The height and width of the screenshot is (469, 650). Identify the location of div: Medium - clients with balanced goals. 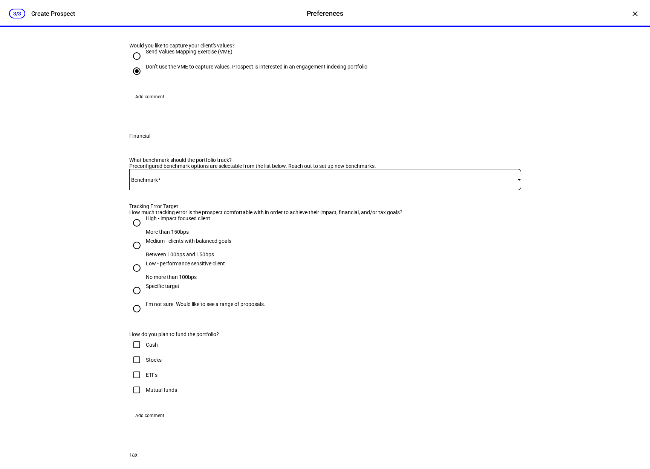
(188, 241).